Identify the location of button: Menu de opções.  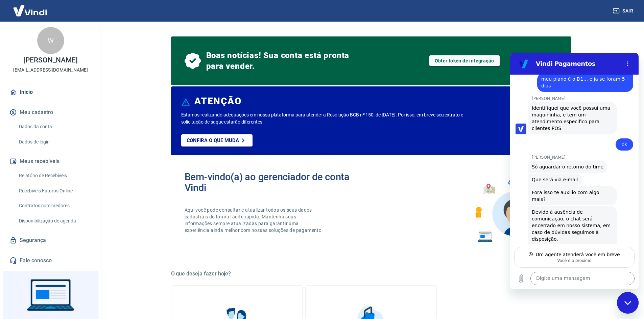
(118, 11).